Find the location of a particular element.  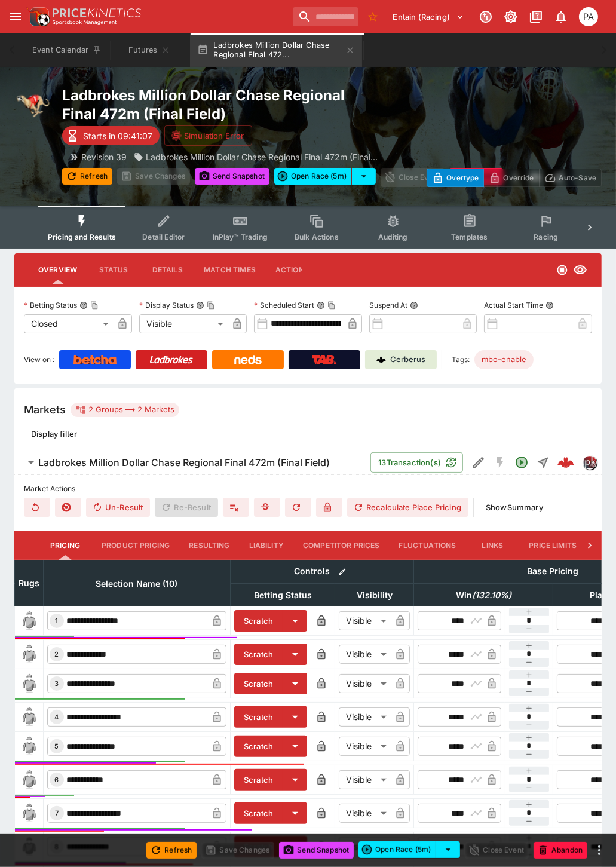

img: Betcha is located at coordinates (95, 360).